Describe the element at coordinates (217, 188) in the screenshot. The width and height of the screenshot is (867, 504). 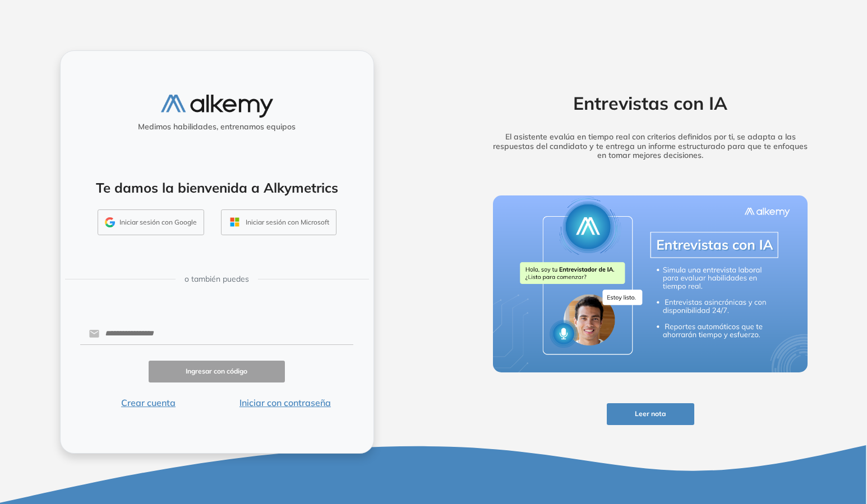
I see `h4: Te damos la bienvenida a Alkymetrics` at that location.